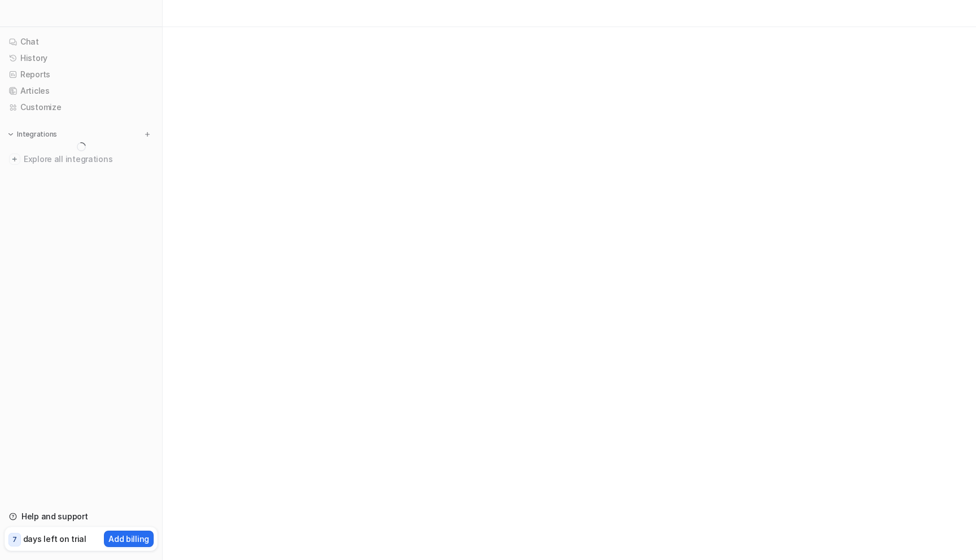  I want to click on span: Explore all integrations, so click(88, 159).